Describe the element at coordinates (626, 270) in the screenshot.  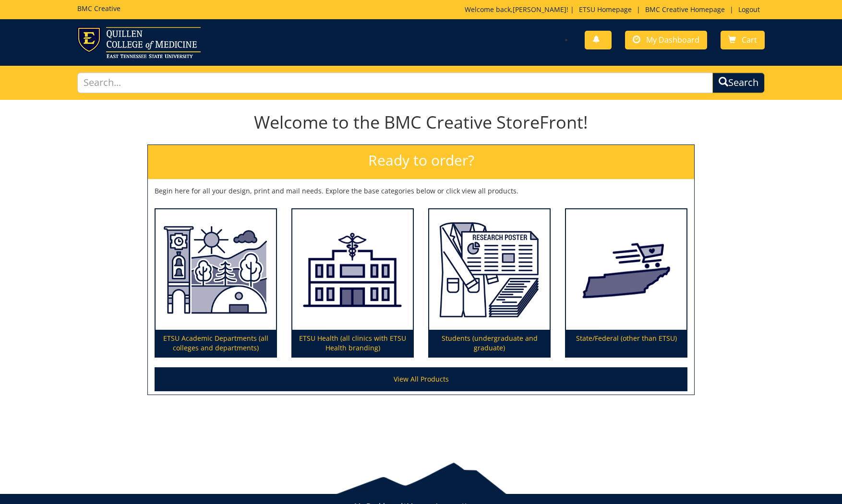
I see `img: State/Federal (other than ETSU)` at that location.